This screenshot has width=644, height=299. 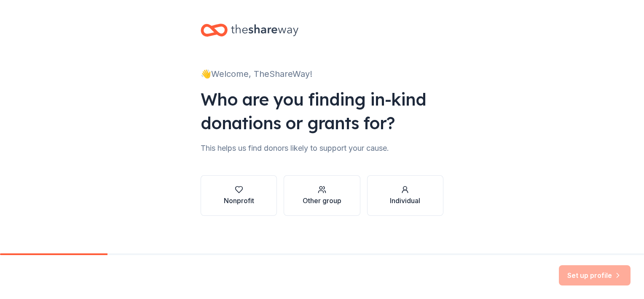 I want to click on div: This helps us find donors likely to support your cause., so click(x=322, y=149).